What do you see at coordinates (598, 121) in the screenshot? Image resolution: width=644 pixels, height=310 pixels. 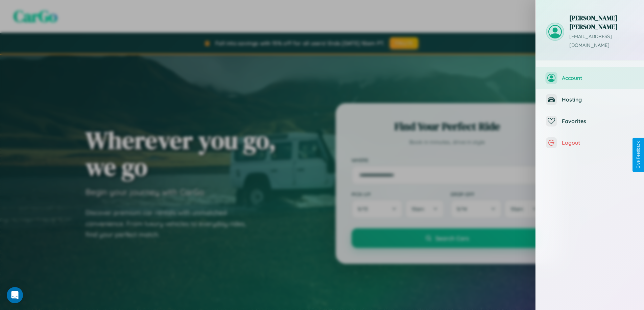 I see `span: Favorites` at bounding box center [598, 121].